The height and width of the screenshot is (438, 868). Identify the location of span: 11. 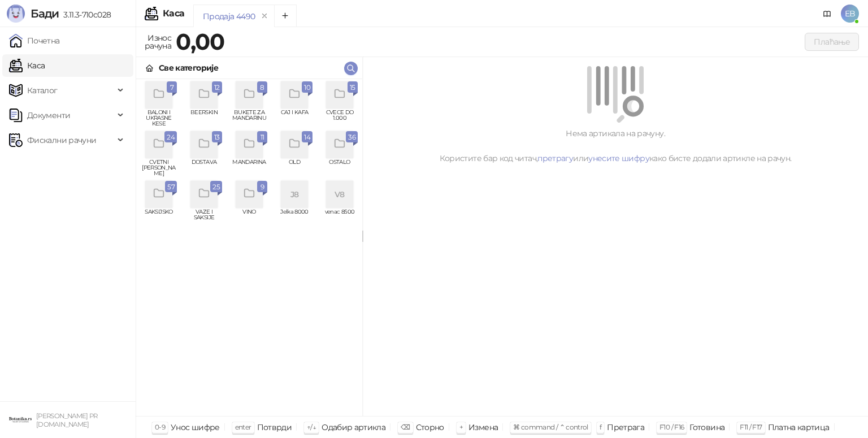
(262, 137).